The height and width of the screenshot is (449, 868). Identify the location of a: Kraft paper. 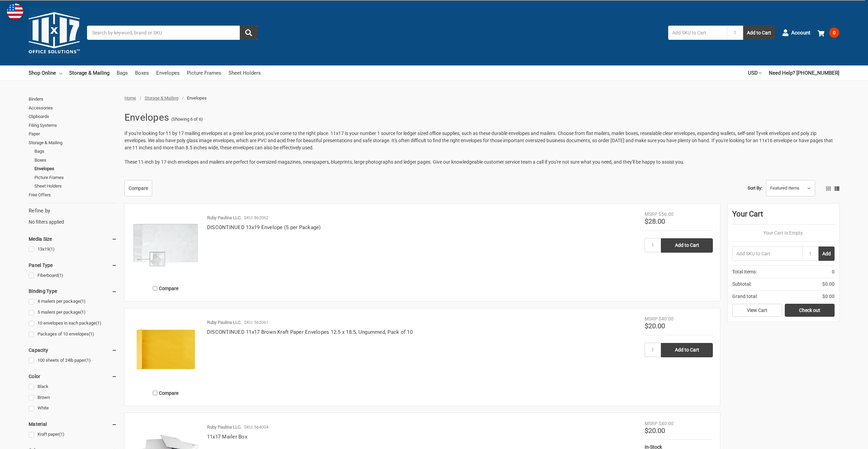
(73, 435).